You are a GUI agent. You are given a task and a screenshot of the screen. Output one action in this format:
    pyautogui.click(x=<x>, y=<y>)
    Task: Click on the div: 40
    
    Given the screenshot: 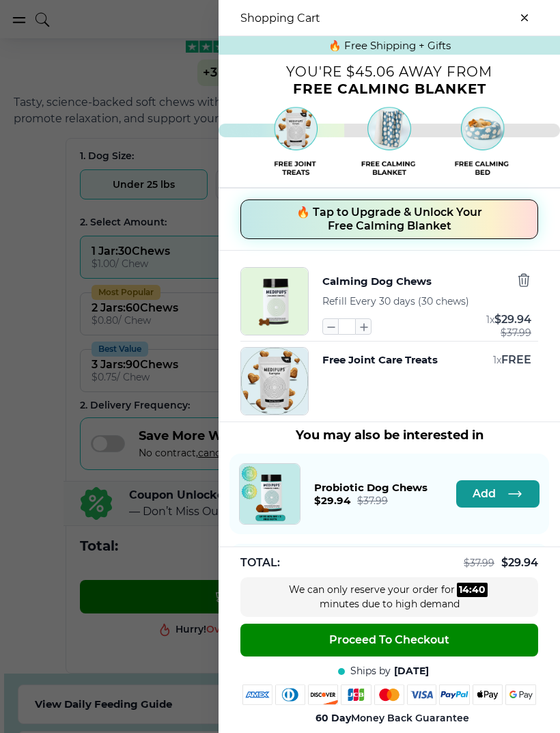 What is the action you would take?
    pyautogui.click(x=479, y=590)
    